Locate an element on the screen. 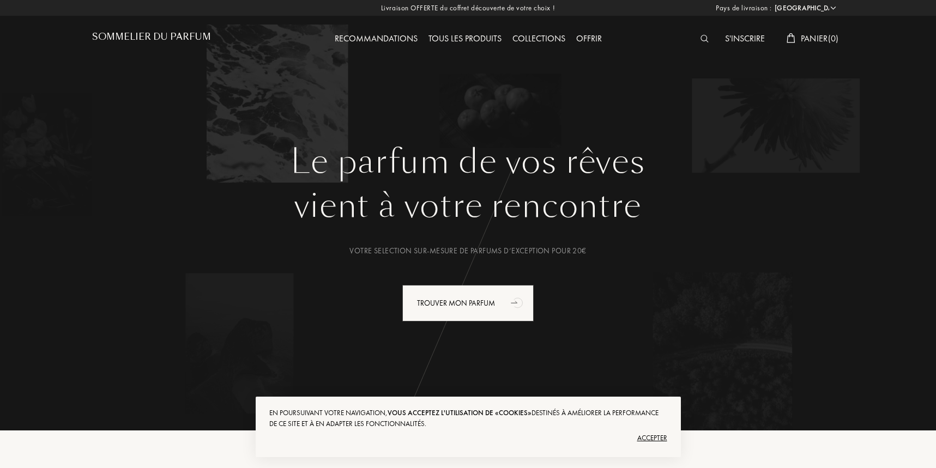  div: Tous les produits is located at coordinates (465, 39).